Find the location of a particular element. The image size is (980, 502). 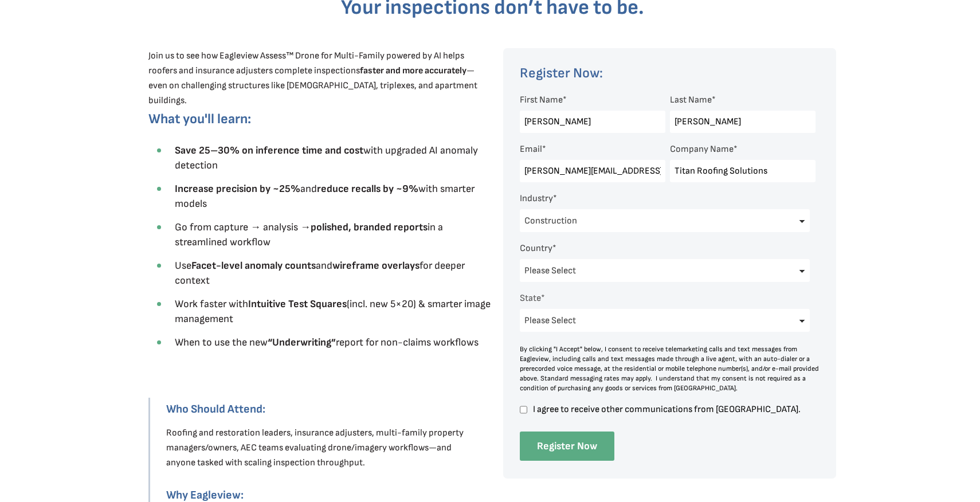

strong: Intuitive Test Squares is located at coordinates (297, 304).